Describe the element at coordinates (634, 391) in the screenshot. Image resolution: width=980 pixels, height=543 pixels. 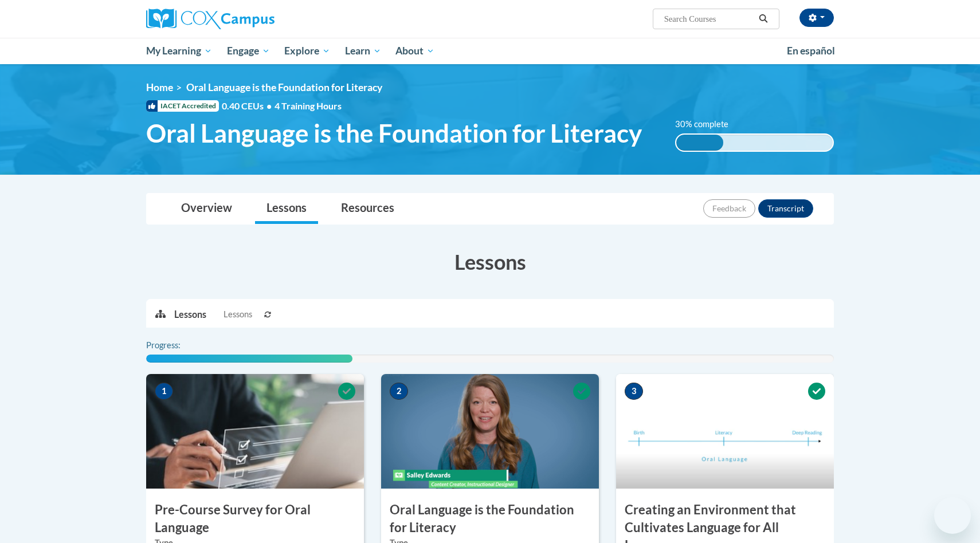
I see `span: 3` at that location.